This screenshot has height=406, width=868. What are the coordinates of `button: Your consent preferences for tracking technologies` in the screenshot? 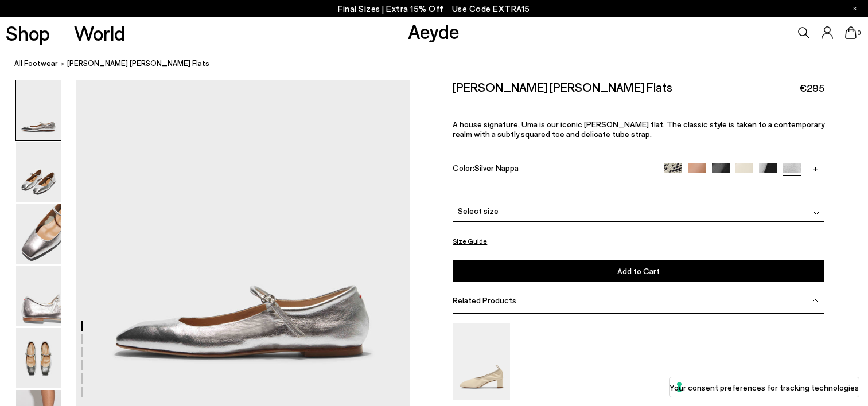 It's located at (764, 387).